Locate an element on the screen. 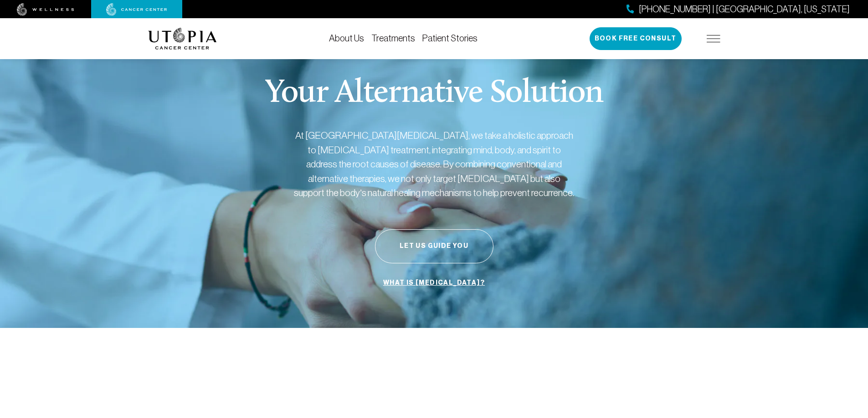  p: Your Alternative Solution is located at coordinates (434, 94).